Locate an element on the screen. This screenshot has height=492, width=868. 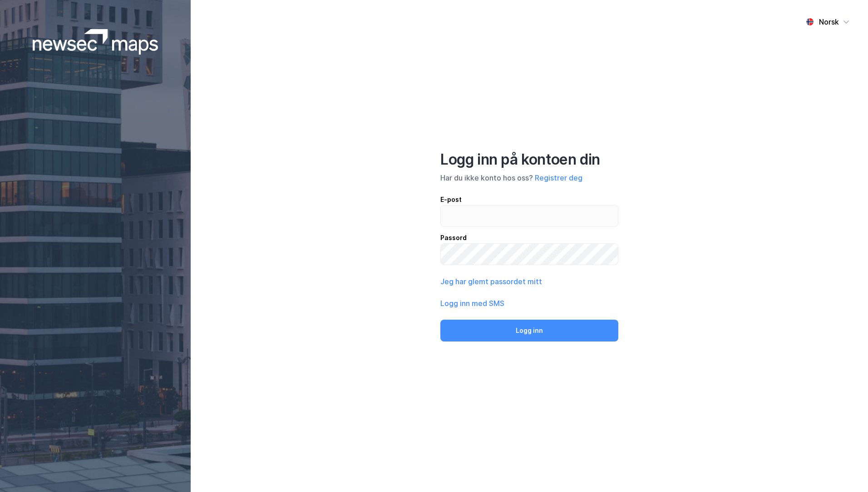
div: Har du ikke konto hos oss? is located at coordinates (529, 178).